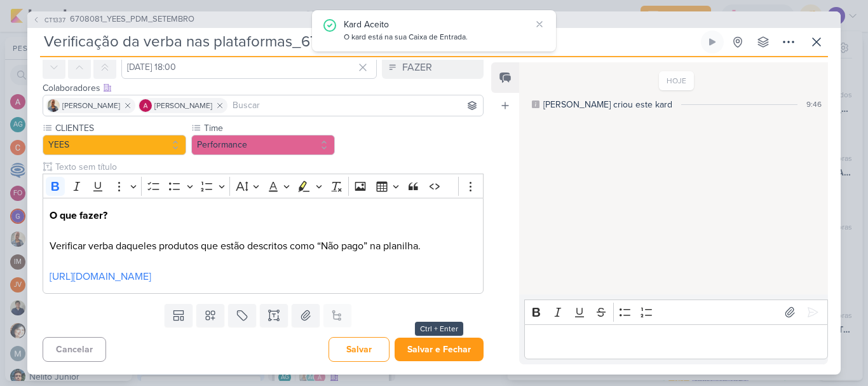 The height and width of the screenshot is (386, 868). Describe the element at coordinates (263, 145) in the screenshot. I see `button: Performance` at that location.